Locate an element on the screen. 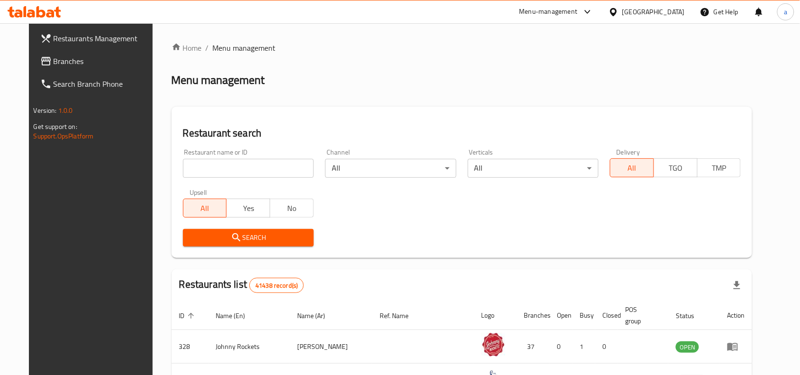 This screenshot has height=375, width=800. span: Search is located at coordinates (248, 237).